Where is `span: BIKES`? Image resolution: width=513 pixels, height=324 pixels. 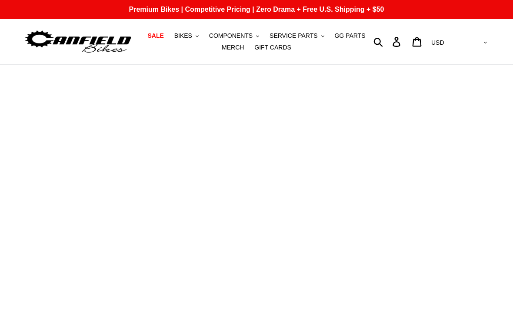 span: BIKES is located at coordinates (183, 36).